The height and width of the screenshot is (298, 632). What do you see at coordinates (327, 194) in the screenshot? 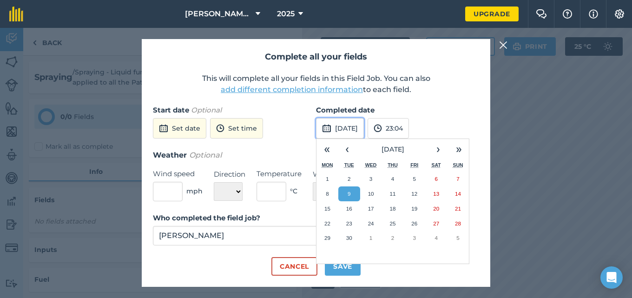
I see `button: September 8, 2025` at bounding box center [327, 194].